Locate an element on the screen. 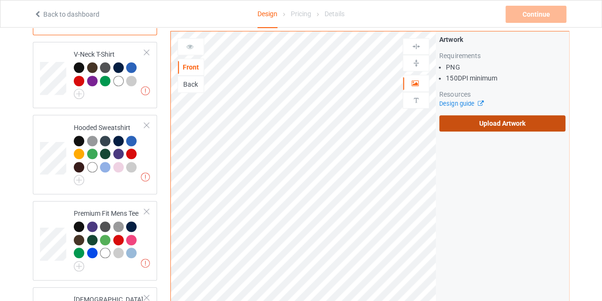 This screenshot has height=301, width=602. label: Upload Artwork is located at coordinates (502, 123).